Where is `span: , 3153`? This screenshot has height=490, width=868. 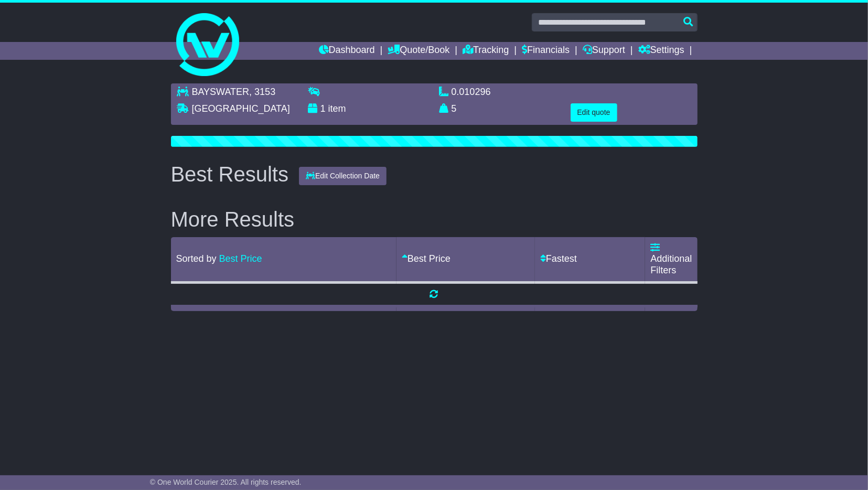
span: , 3153 is located at coordinates (262, 92).